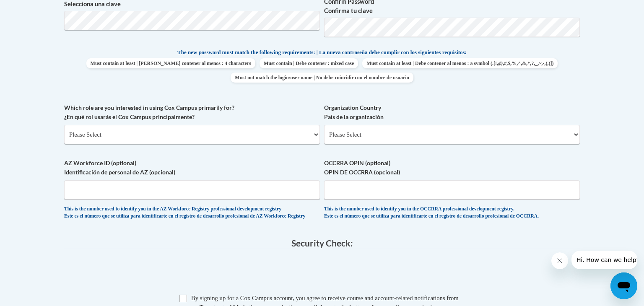 The height and width of the screenshot is (306, 644). I want to click on span: The new password must match the following requirements: | La nueva contraseña debe cumplir con lo..., so click(322, 52).